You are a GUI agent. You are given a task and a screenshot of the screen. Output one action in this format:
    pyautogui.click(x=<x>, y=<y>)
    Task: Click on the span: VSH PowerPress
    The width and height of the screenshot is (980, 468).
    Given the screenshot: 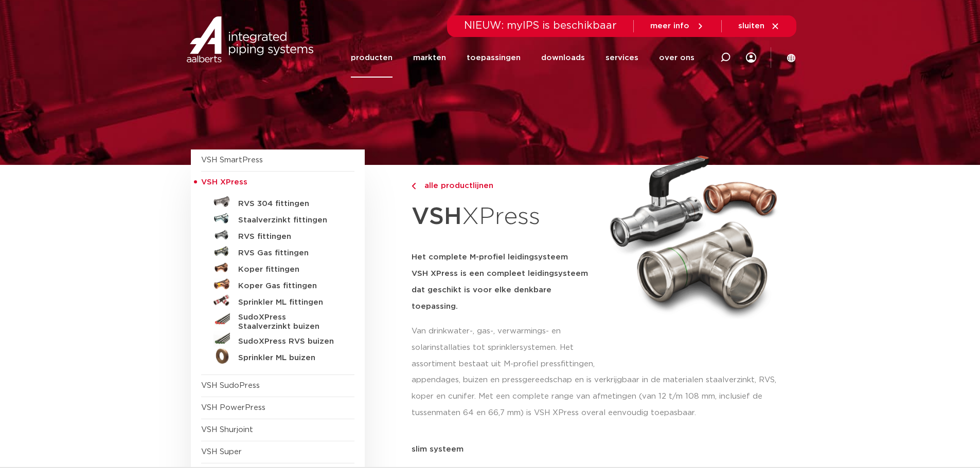 What is the action you would take?
    pyautogui.click(x=233, y=408)
    